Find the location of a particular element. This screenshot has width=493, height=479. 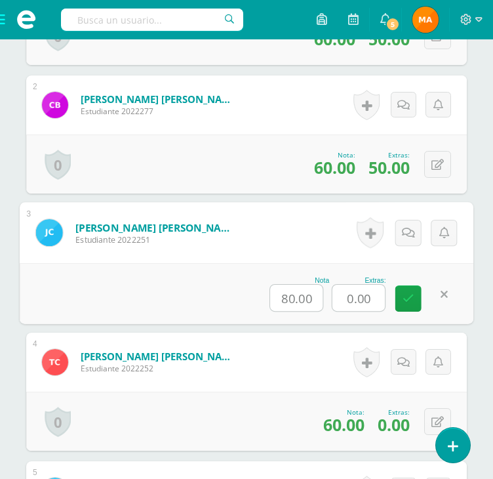

span: 50.00 is located at coordinates (389, 167).